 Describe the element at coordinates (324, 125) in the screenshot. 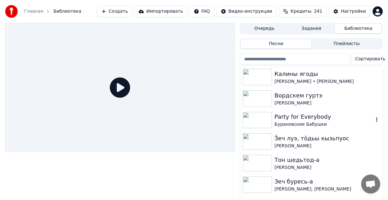

I see `div: Бурановские Бабушки` at that location.